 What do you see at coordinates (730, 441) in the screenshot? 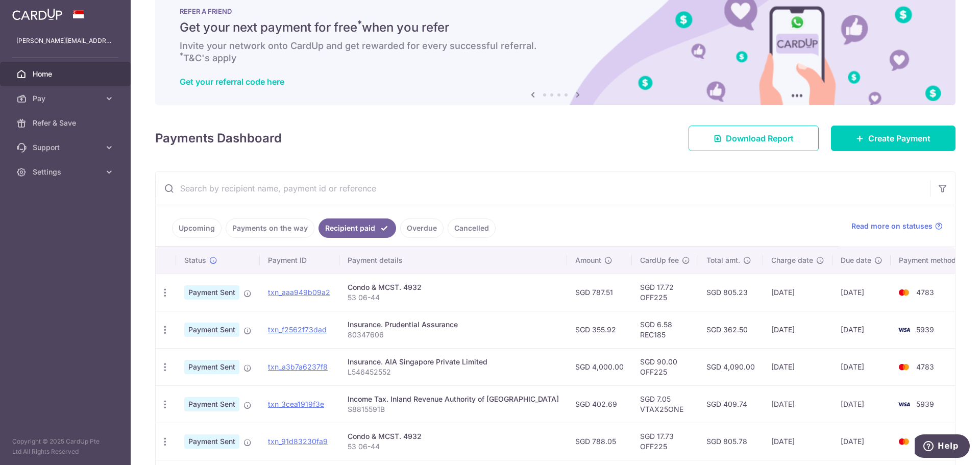
I see `td: SGD 805.78` at bounding box center [730, 441].